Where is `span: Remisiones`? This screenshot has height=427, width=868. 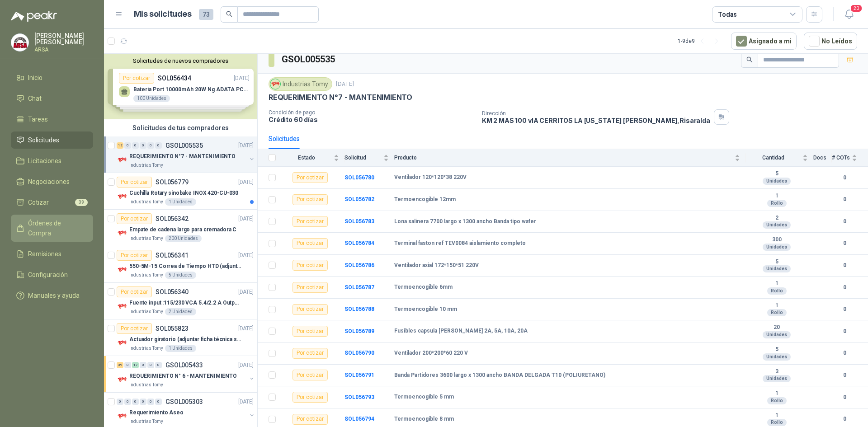
span: Remisiones is located at coordinates (45, 254).